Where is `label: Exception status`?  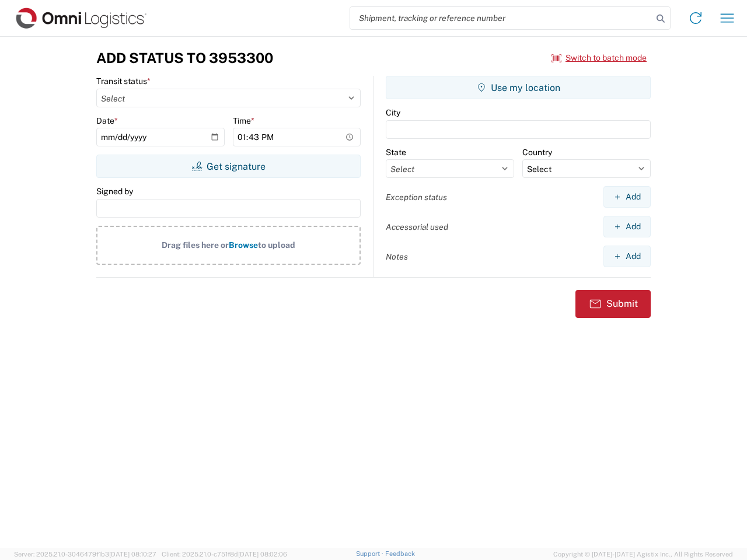 label: Exception status is located at coordinates (416, 197).